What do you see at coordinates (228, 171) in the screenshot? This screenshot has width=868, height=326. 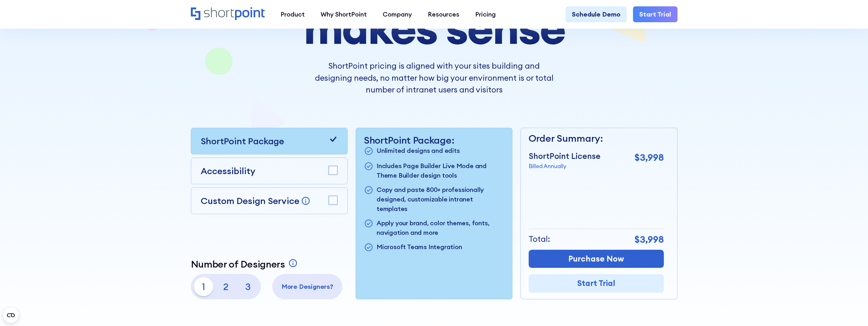 I see `p: Accessibility` at bounding box center [228, 171].